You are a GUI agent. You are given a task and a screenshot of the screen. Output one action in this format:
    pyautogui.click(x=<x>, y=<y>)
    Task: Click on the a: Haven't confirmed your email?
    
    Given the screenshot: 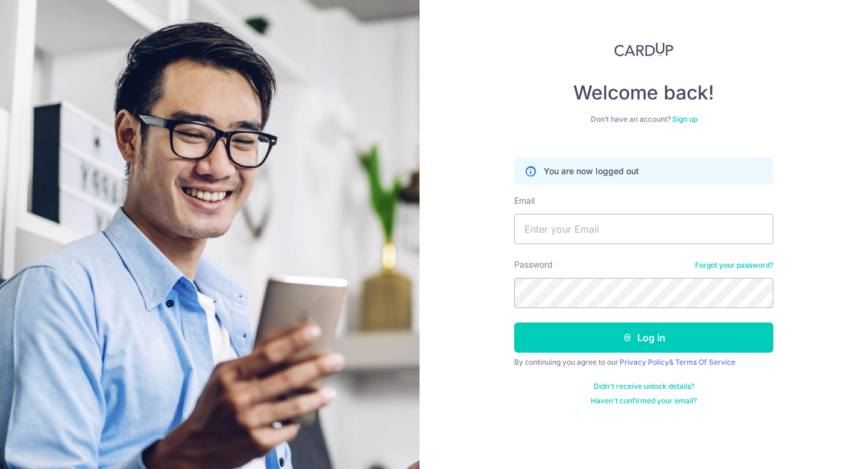 What is the action you would take?
    pyautogui.click(x=643, y=401)
    